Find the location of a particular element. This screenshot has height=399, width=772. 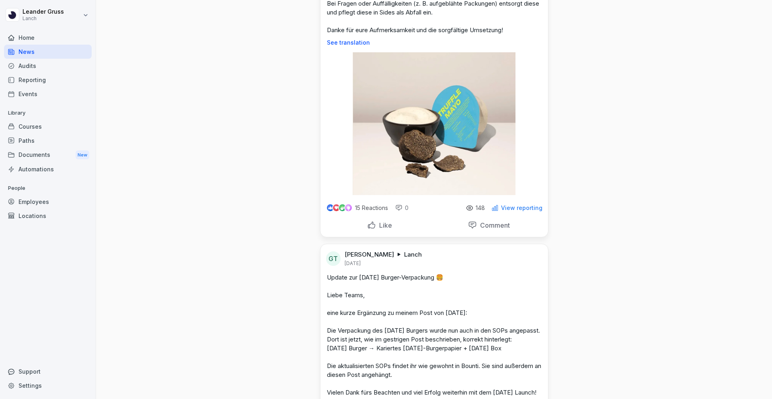

div: New is located at coordinates (82, 155).